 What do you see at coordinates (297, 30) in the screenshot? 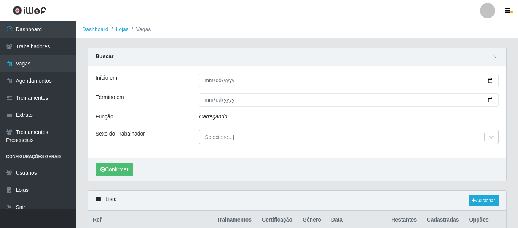
I see `nav: breadcrumb` at bounding box center [297, 30].